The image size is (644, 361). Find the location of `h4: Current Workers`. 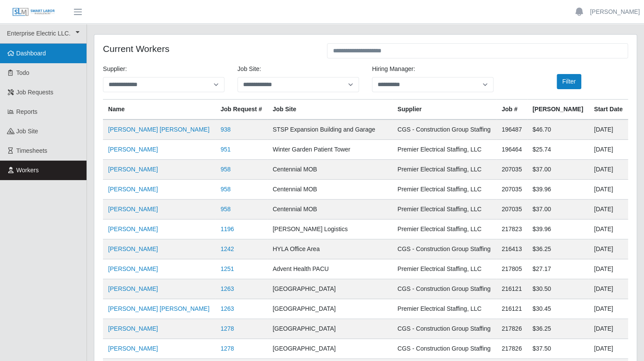

h4: Current Workers is located at coordinates (208, 48).